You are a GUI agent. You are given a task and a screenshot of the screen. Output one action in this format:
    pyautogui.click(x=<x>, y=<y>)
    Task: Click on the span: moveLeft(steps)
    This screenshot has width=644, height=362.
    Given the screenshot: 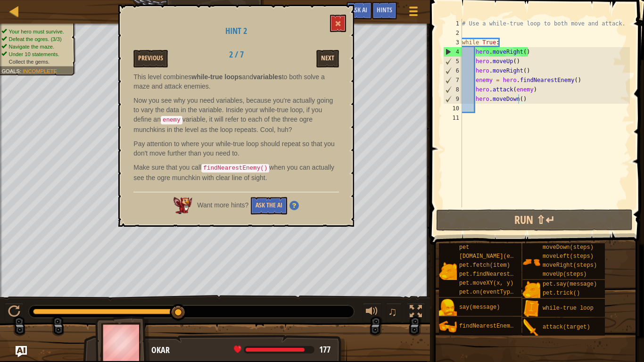 What is the action you would take?
    pyautogui.click(x=568, y=257)
    